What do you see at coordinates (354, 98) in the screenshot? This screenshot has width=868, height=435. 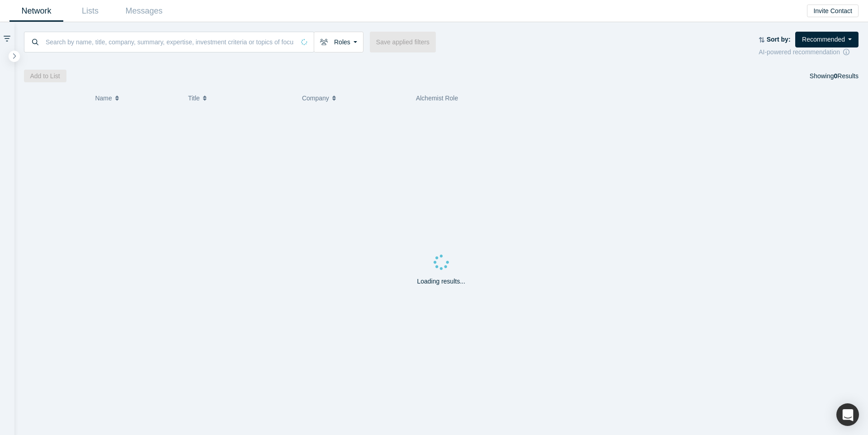 I see `button: Company` at bounding box center [354, 98].